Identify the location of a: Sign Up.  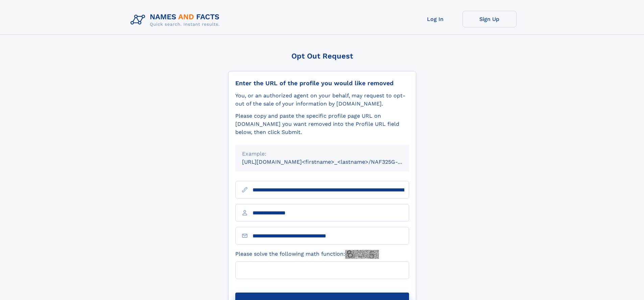
(489, 19).